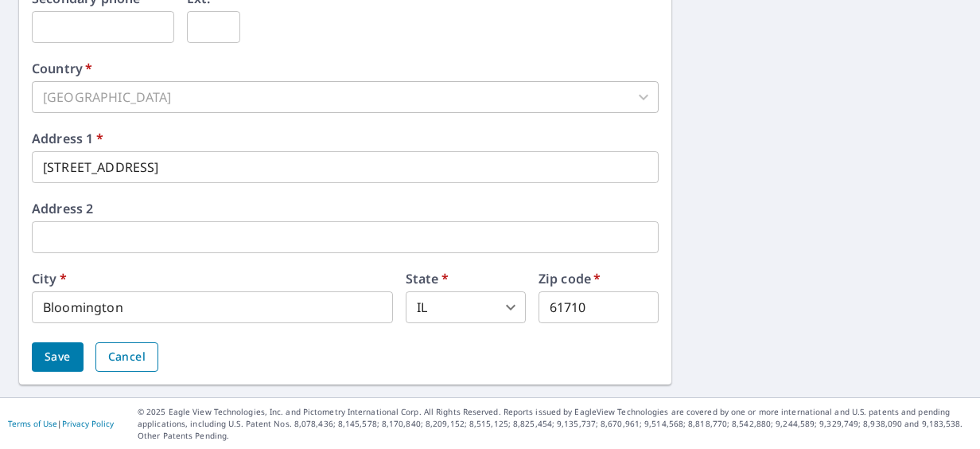  What do you see at coordinates (49, 279) in the screenshot?
I see `label: City` at bounding box center [49, 279].